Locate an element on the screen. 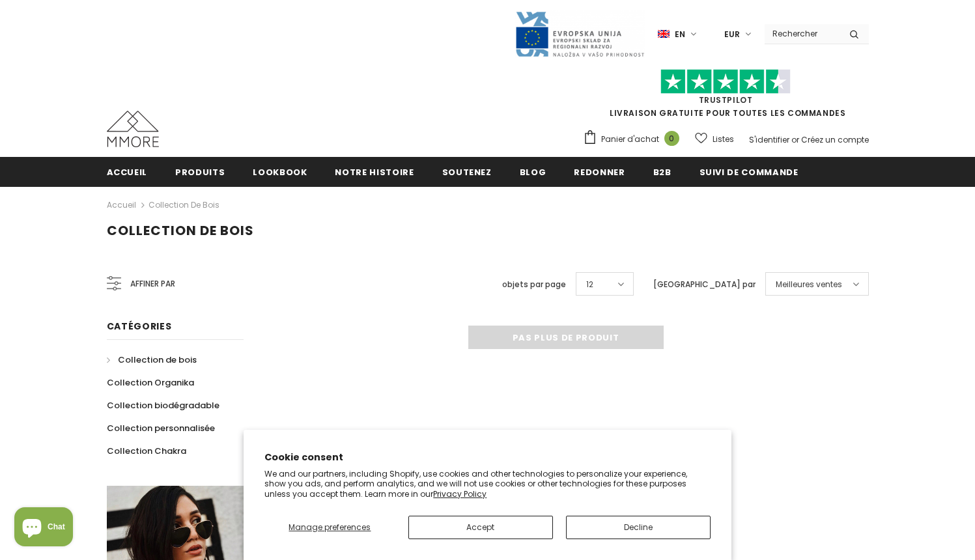  label: objets par page is located at coordinates (534, 284).